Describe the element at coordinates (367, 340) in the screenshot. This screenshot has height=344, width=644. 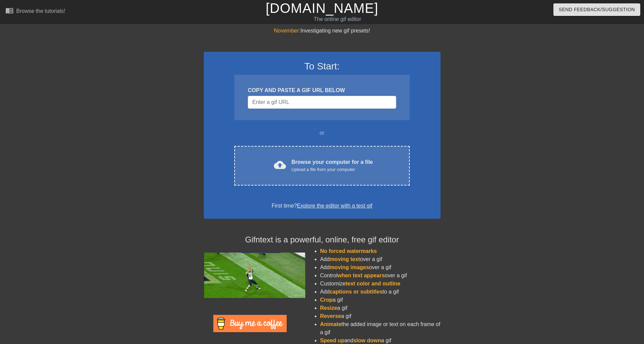
I see `span: slow down` at that location.